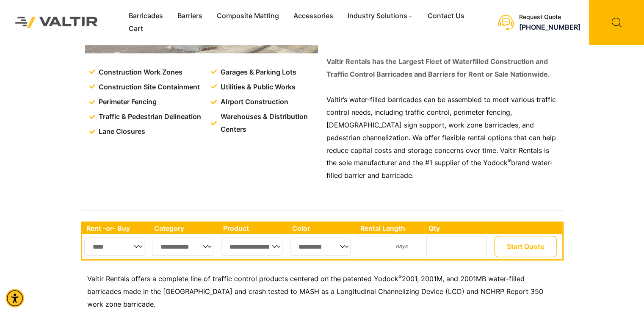 This screenshot has height=313, width=644. What do you see at coordinates (446, 16) in the screenshot?
I see `a: Contact Us` at bounding box center [446, 16].